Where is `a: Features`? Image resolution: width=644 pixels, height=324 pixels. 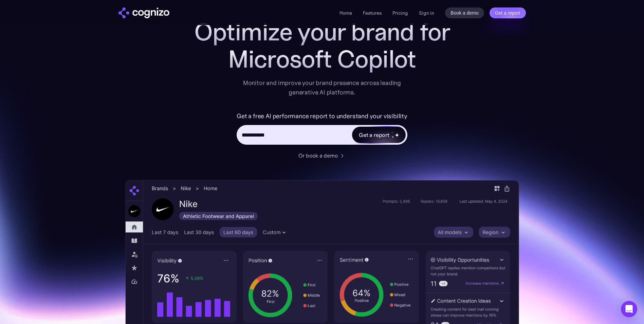
a: Features is located at coordinates (372, 13).